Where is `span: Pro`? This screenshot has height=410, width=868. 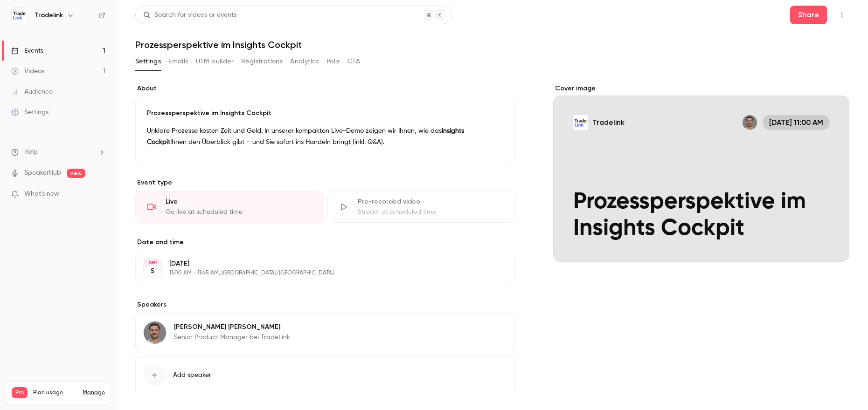
span: Pro is located at coordinates (20, 393).